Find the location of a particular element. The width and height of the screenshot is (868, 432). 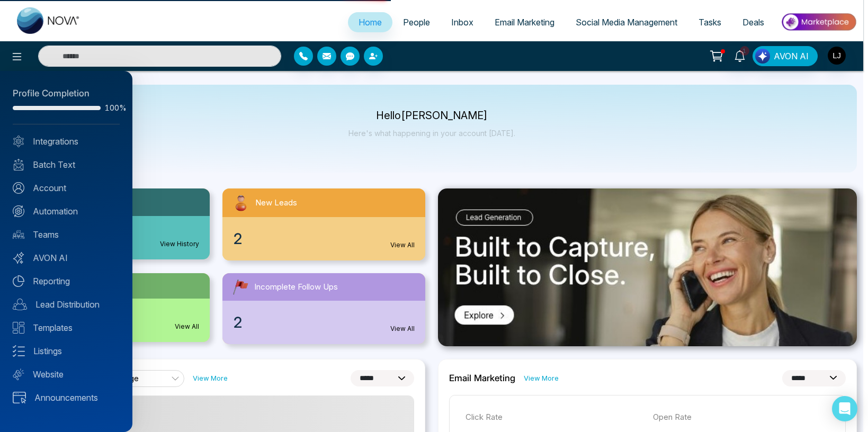

img: Website.svg is located at coordinates (19, 374).